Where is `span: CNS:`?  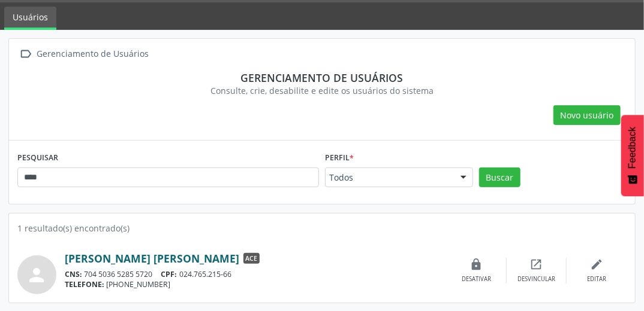 span: CNS: is located at coordinates (73, 274).